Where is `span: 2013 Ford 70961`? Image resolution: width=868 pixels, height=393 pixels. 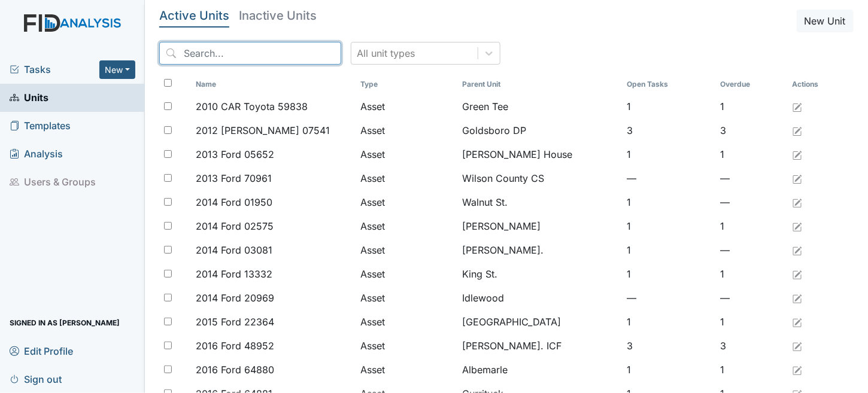
span: 2013 Ford 70961 is located at coordinates (234, 178).